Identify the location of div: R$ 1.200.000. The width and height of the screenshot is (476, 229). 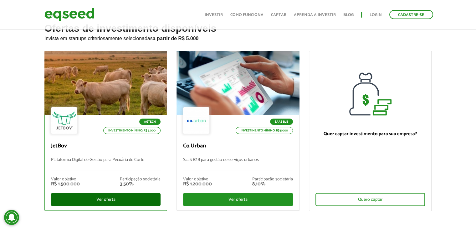
(198, 184).